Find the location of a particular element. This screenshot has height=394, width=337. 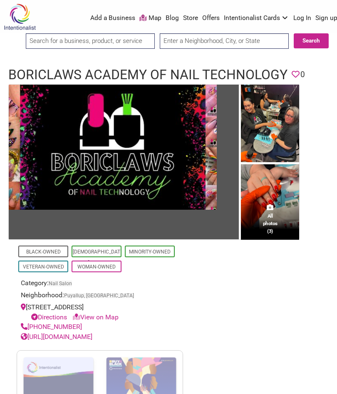

a: Add a Business is located at coordinates (113, 18).